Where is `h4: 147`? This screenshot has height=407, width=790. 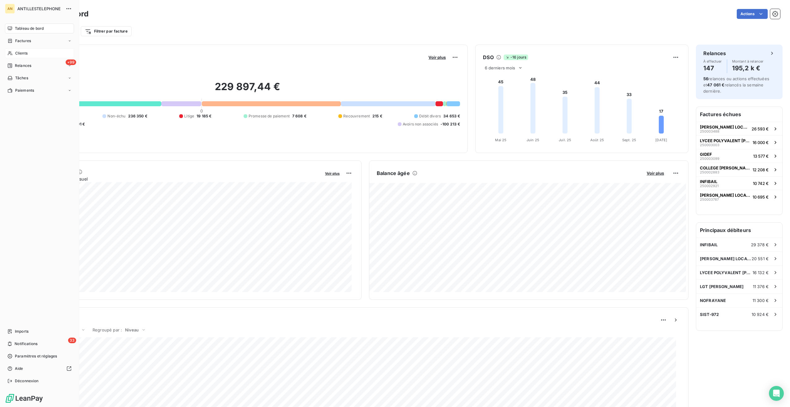
h4: 147 is located at coordinates (713, 68).